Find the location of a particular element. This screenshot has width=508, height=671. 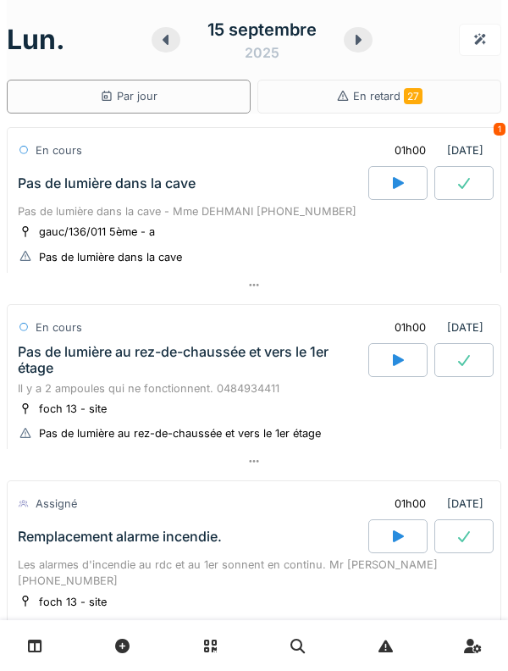

div: Remplacement alarme incendie. is located at coordinates (119, 536).